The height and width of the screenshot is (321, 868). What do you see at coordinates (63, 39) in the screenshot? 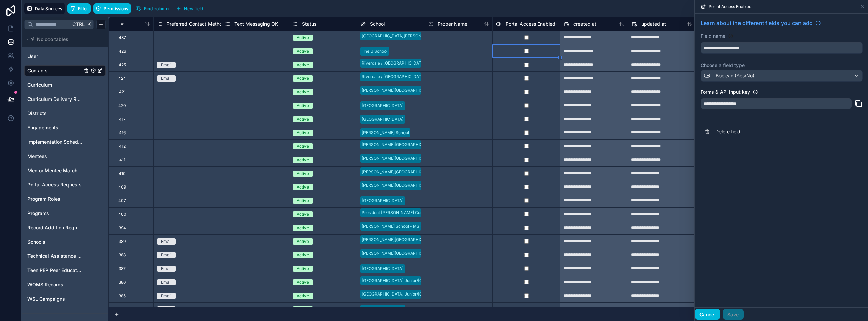
I see `button: Noloco tables` at bounding box center [63, 39].